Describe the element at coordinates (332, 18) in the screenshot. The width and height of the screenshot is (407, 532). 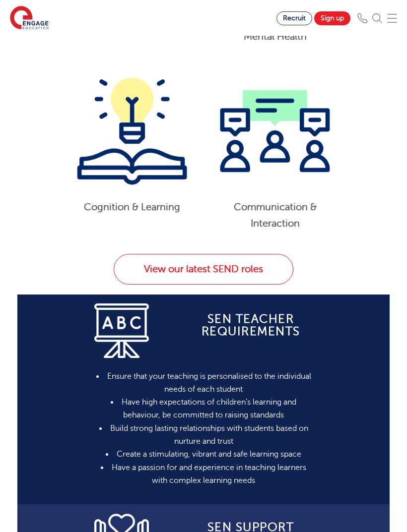
I see `a: Sign up` at that location.